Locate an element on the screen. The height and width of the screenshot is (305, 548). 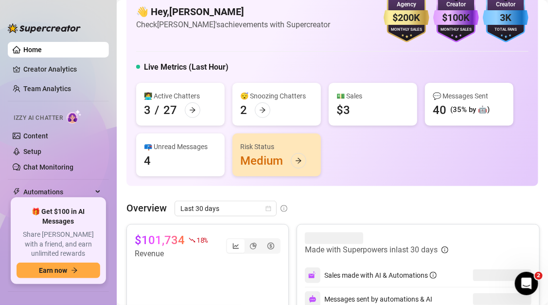
div: Total Fans is located at coordinates (506, 30).